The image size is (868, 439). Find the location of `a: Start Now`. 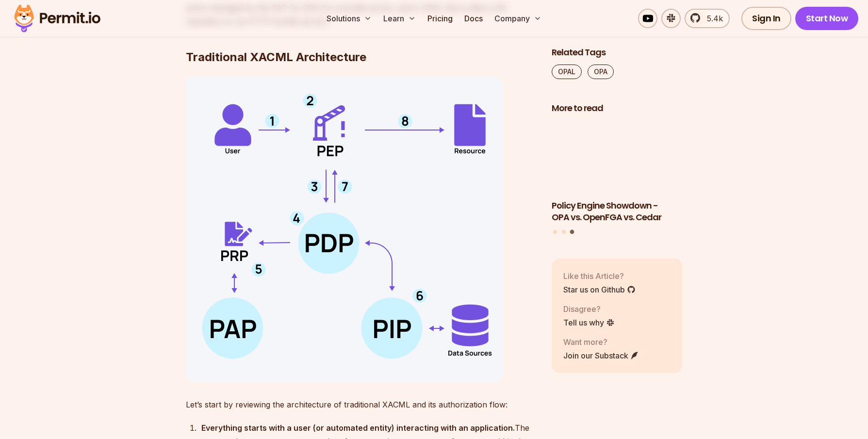

a: Start Now is located at coordinates (827, 19).